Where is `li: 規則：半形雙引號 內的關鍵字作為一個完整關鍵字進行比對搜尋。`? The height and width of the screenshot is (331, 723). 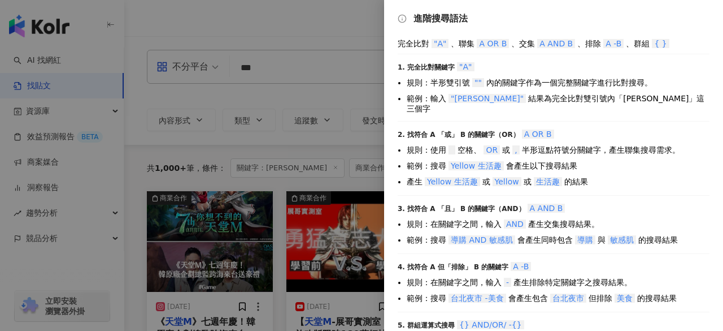 li: 規則：半形雙引號 內的關鍵字作為一個完整關鍵字進行比對搜尋。 is located at coordinates (558, 83).